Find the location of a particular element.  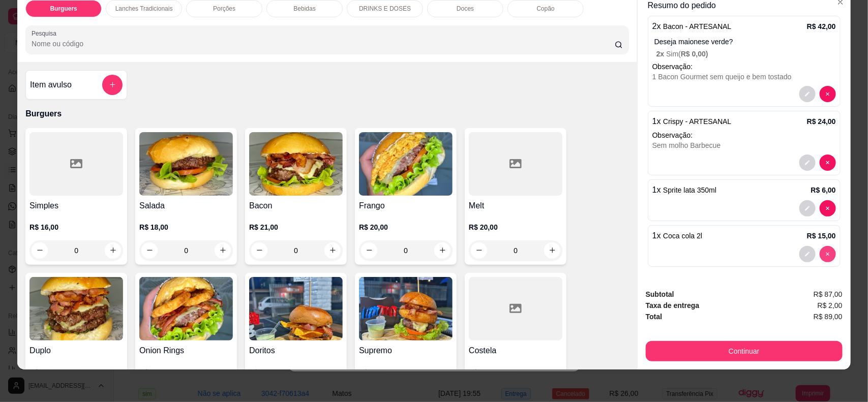

p: R$ 30,00 is located at coordinates (76, 372).